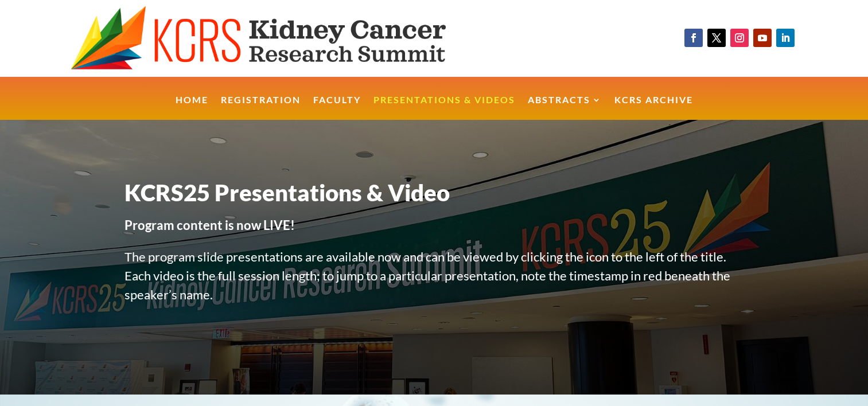 This screenshot has width=868, height=406. Describe the element at coordinates (654, 108) in the screenshot. I see `a: KCRS Archive` at that location.